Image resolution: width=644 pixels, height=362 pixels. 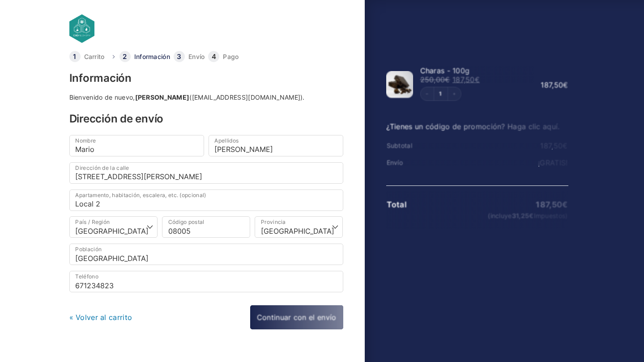 What do you see at coordinates (196, 57) in the screenshot?
I see `a: Envío` at bounding box center [196, 57].